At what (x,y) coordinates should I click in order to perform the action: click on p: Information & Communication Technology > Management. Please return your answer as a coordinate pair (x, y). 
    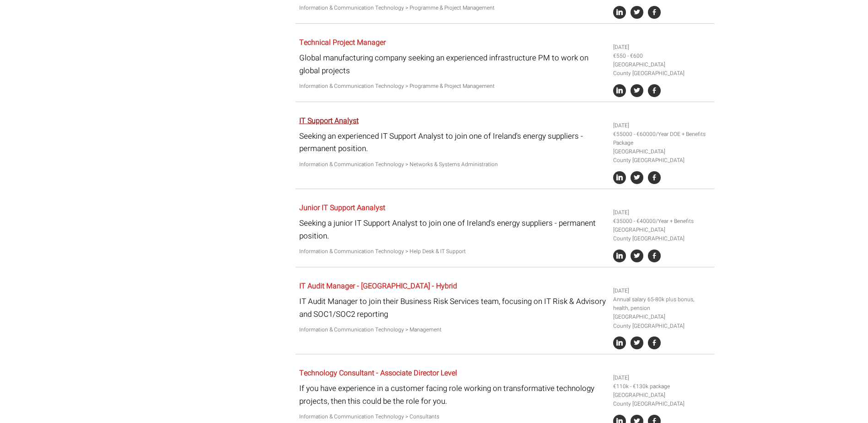
    Looking at the image, I should click on (453, 329).